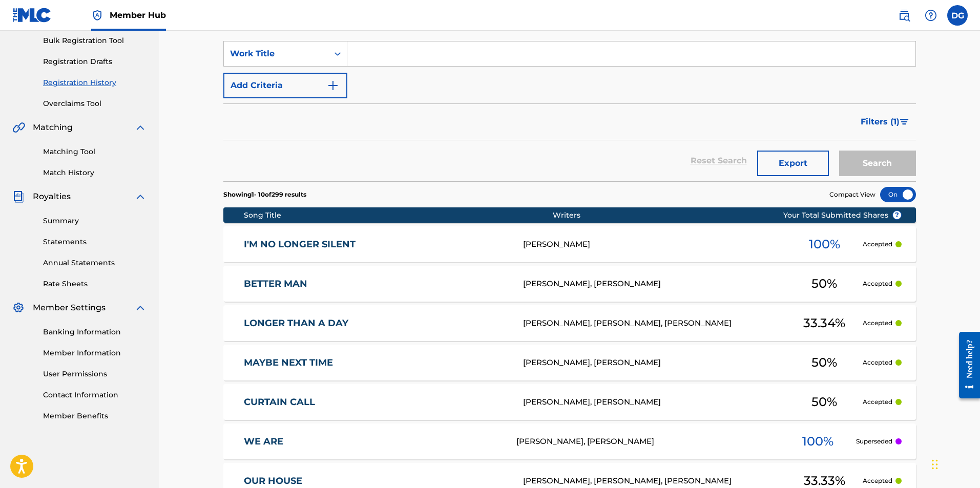  What do you see at coordinates (373, 441) in the screenshot?
I see `a: WE ARE` at bounding box center [373, 441].